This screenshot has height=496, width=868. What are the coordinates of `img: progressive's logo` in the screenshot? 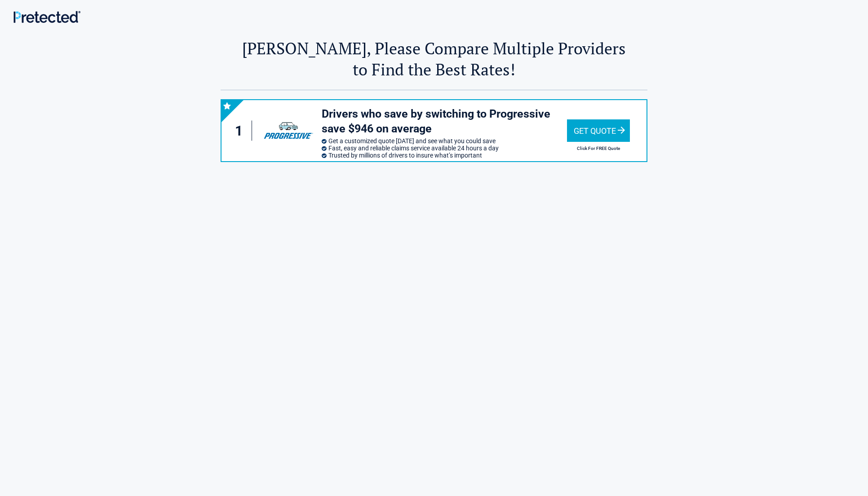 It's located at (289, 130).